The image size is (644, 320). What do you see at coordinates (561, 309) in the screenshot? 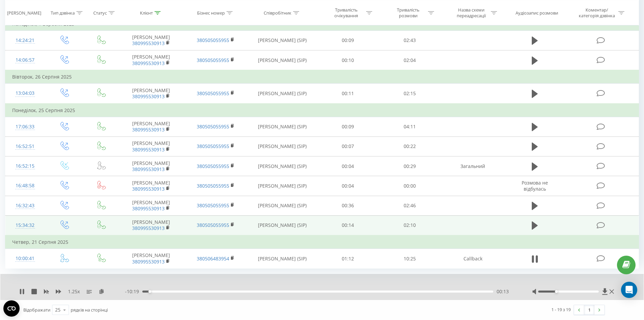
I see `div: 1 - 19 з 19` at bounding box center [561, 309].